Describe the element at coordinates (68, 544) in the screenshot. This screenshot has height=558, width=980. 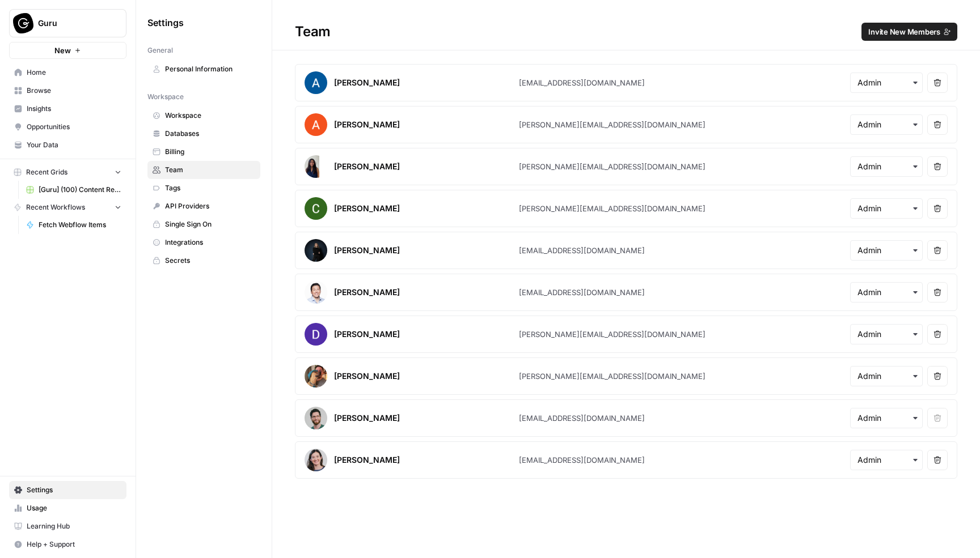
I see `button: Help + Support` at that location.